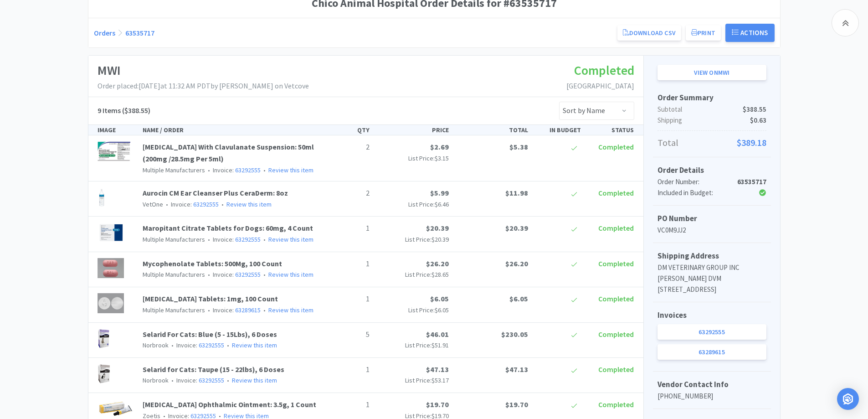  Describe the element at coordinates (439, 192) in the screenshot. I see `span: $5.99` at that location.